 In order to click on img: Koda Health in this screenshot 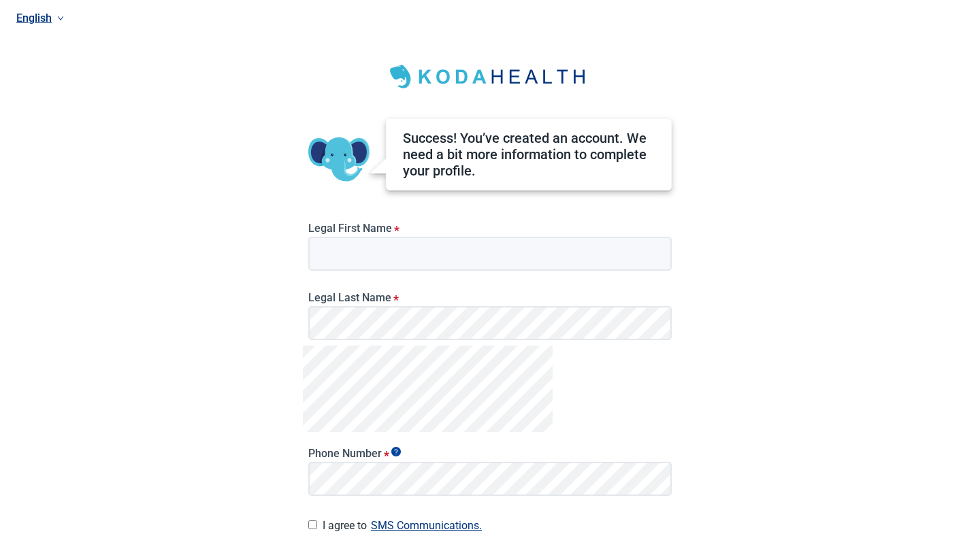, I will do `click(490, 76)`.